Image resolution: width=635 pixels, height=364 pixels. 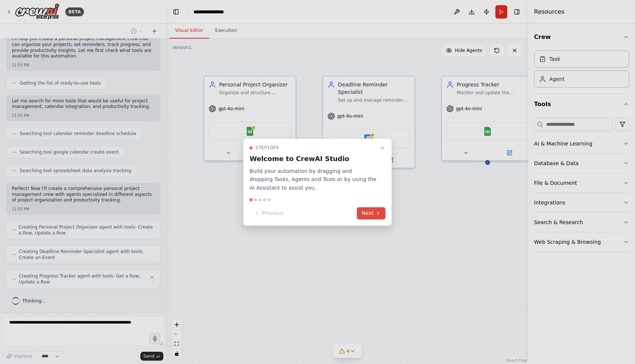 What do you see at coordinates (267, 148) in the screenshot?
I see `span: Step 1 of 5` at bounding box center [267, 148].